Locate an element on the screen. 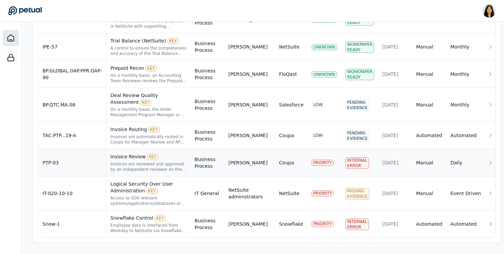 Image resolution: width=504 pixels, height=254 pixels. div: Employee data is interfaced from Workday to NetSuite via Snowflake. The control ensures that key ... is located at coordinates (148, 228).